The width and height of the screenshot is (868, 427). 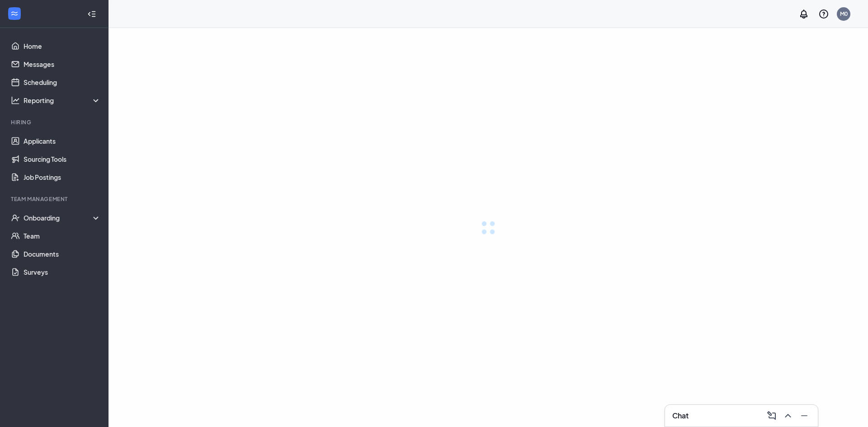 What do you see at coordinates (62, 272) in the screenshot?
I see `a: Surveys` at bounding box center [62, 272].